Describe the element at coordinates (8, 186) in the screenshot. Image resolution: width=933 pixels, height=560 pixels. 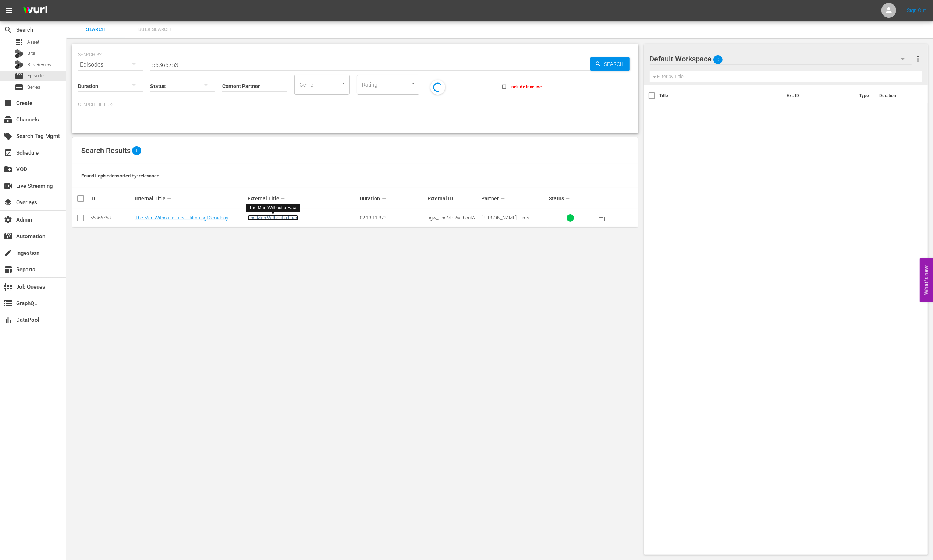
I see `span: Live Streaming` at that location.